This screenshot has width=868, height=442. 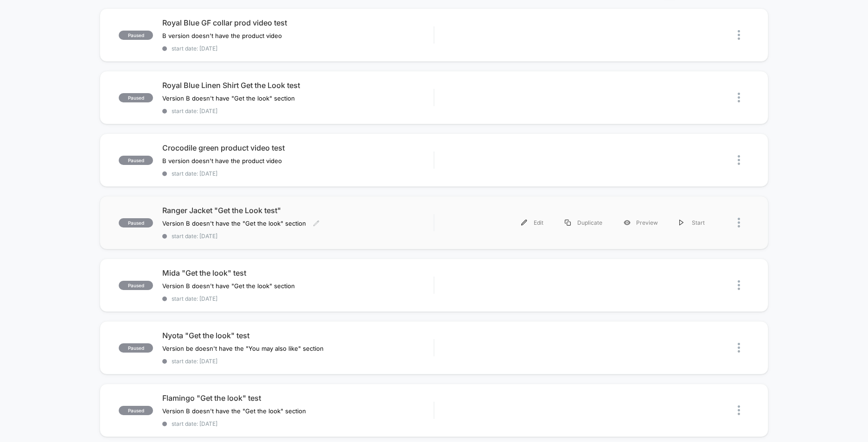 I want to click on div: Edit, so click(x=533, y=222).